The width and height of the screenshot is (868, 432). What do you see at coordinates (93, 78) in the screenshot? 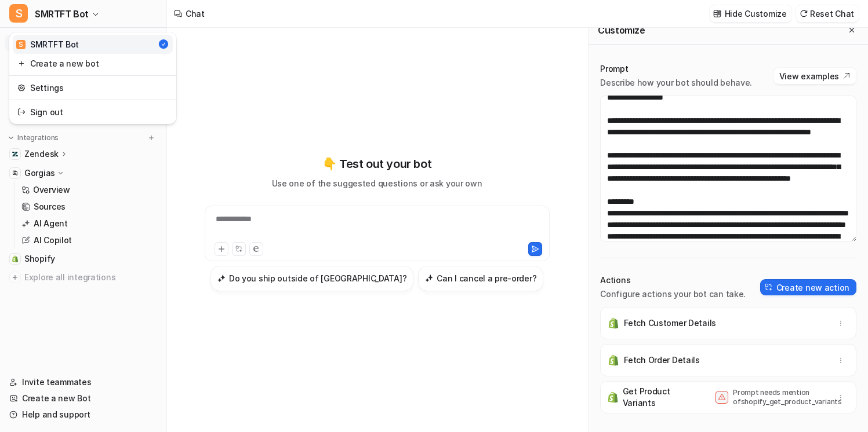
I see `div: SSMRTFT Bot` at bounding box center [93, 78].